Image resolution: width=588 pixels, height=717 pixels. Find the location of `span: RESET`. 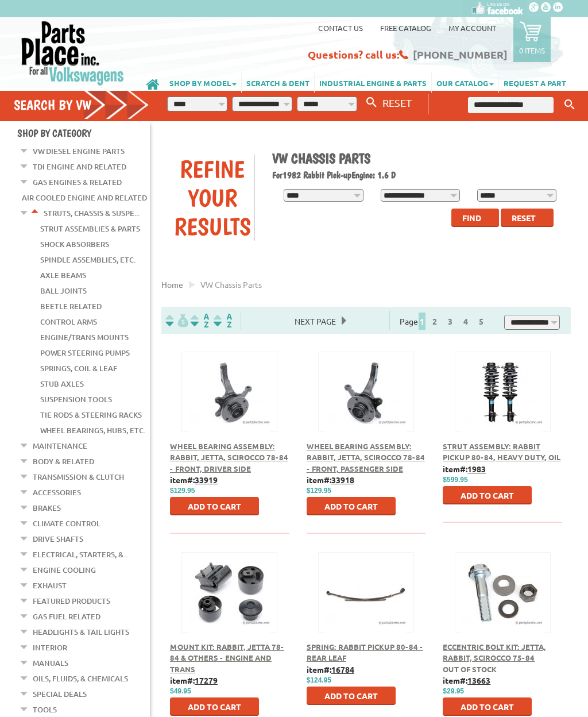

span: RESET is located at coordinates (397, 102).